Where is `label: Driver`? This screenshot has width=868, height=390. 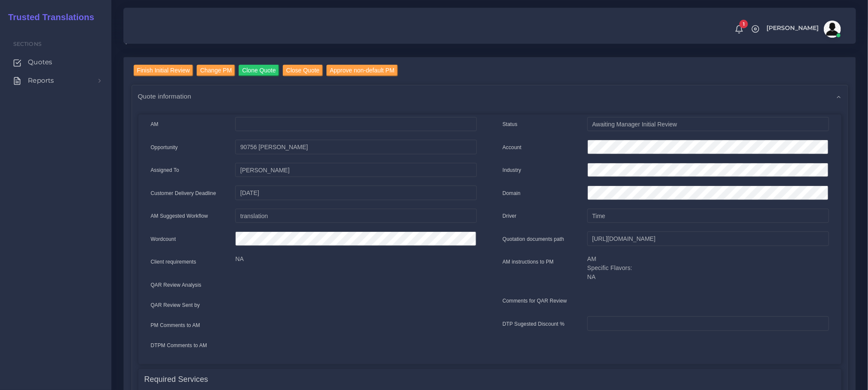 label: Driver is located at coordinates (509, 216).